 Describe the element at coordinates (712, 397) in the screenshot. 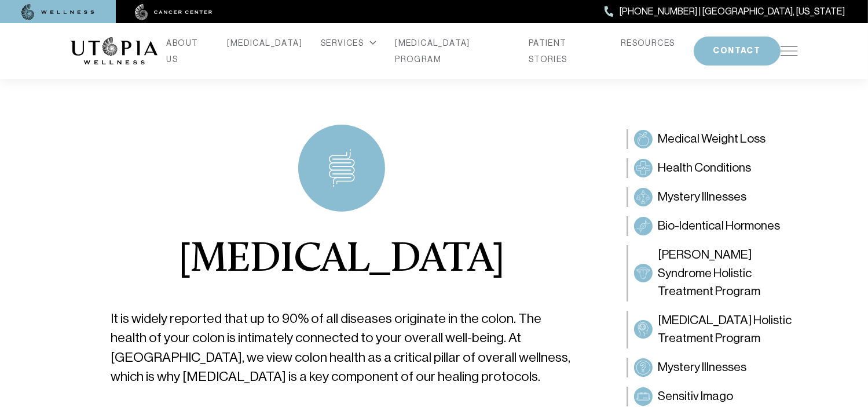

I see `a: Sensitiv ImagoSensitiv Imago` at that location.